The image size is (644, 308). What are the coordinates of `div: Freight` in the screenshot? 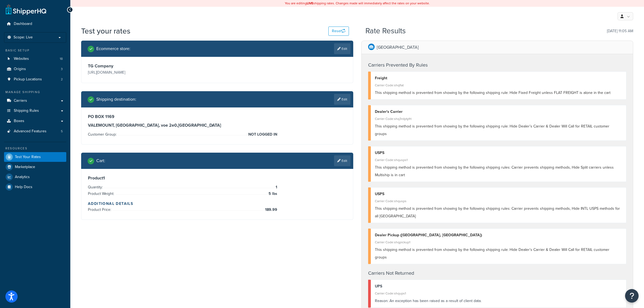 It's located at (499, 78).